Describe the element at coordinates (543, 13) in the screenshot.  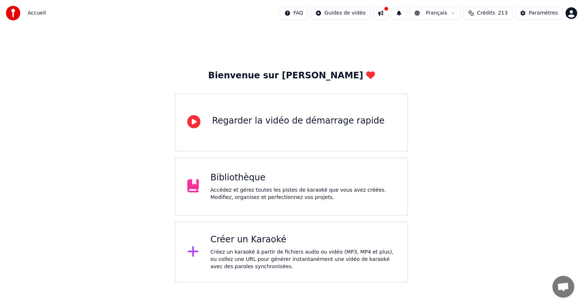
I see `div: Paramètres` at that location.